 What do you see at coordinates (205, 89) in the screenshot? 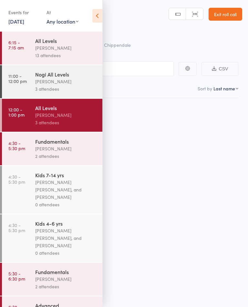
I see `label: Sort by` at bounding box center [205, 89].